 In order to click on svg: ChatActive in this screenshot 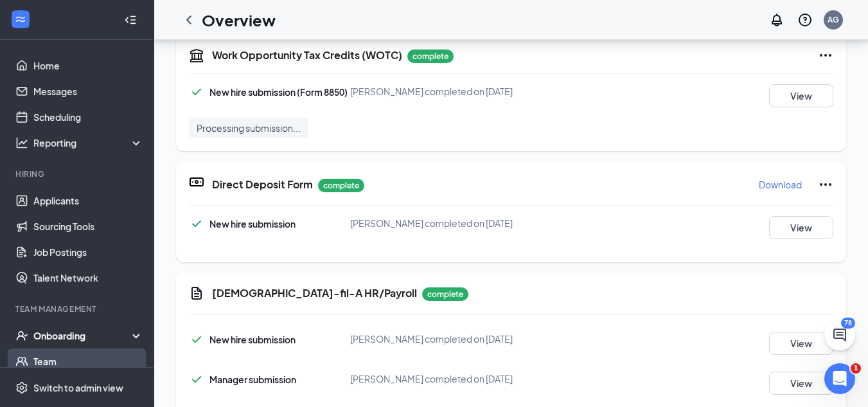, I will do `click(840, 335)`.